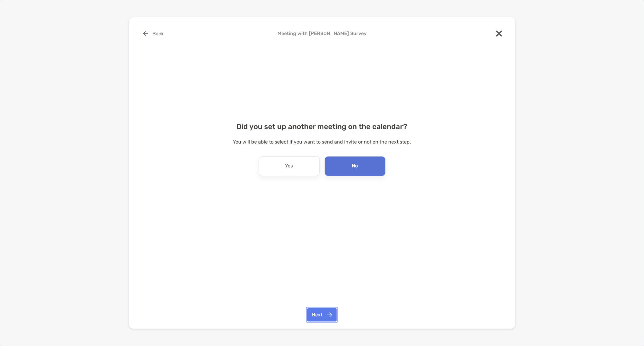 The width and height of the screenshot is (644, 346). What do you see at coordinates (153, 34) in the screenshot?
I see `button: Back` at bounding box center [153, 34].